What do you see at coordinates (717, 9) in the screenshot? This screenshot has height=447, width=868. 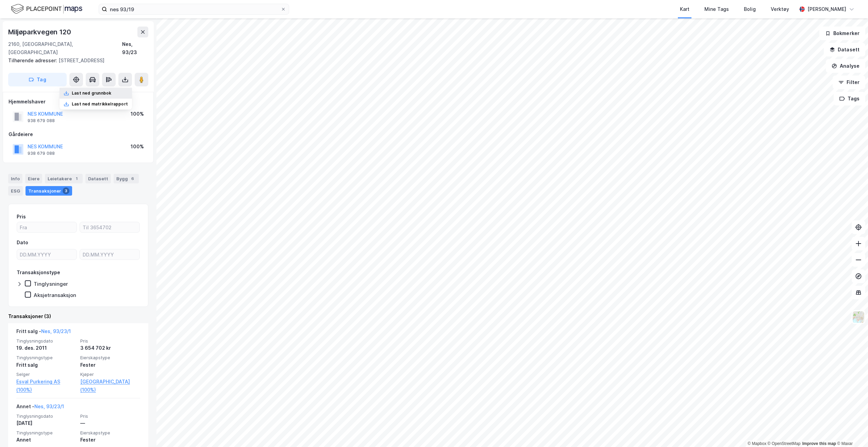 I see `div: Mine Tags` at bounding box center [717, 9].